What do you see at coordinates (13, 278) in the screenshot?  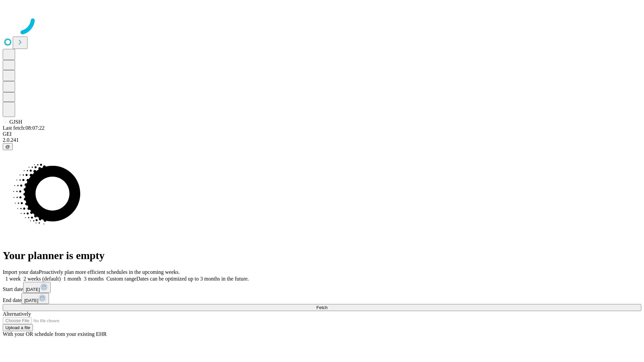 I see `span: 1 week` at bounding box center [13, 278].